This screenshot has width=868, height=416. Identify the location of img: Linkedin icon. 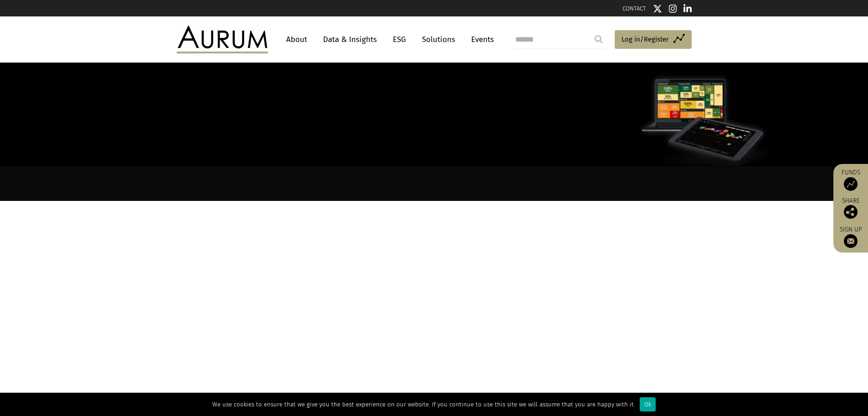
(687, 9).